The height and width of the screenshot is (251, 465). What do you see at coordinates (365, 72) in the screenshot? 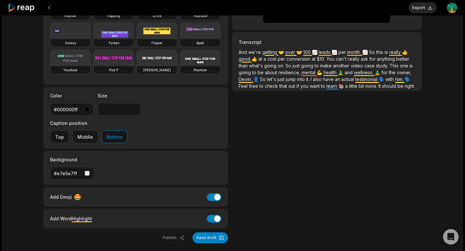
I see `span: wellness.` at bounding box center [365, 72].